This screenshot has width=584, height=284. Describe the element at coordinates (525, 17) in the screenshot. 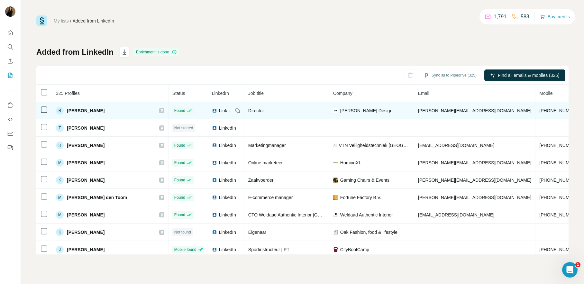

I see `p: 583` at that location.